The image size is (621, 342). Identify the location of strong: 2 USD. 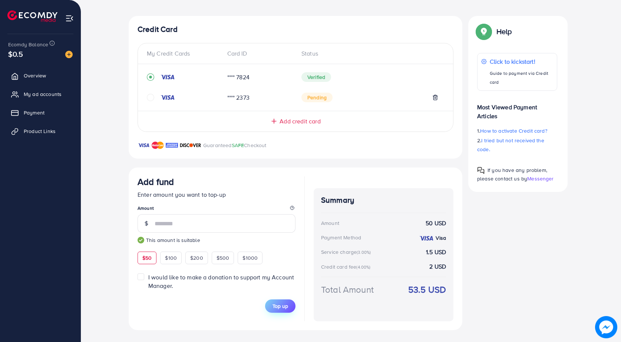
(437, 267).